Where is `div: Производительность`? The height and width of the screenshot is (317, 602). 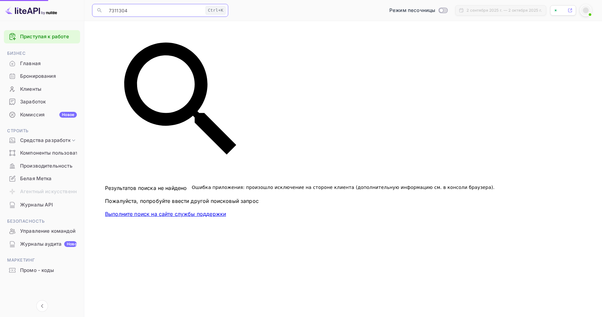
div: Производительность is located at coordinates (42, 166).